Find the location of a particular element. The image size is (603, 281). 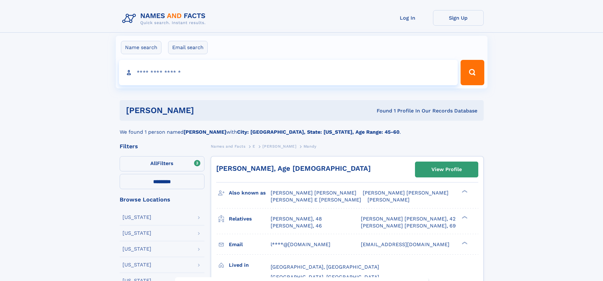

label: Name search is located at coordinates (141, 47).